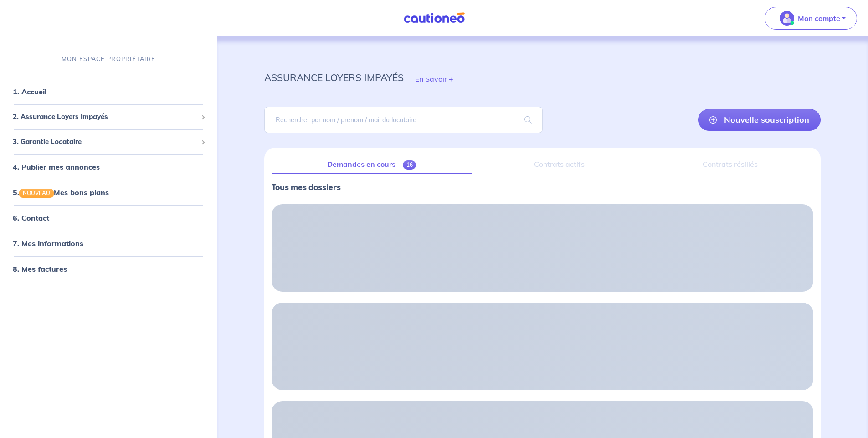 The image size is (868, 438). Describe the element at coordinates (30, 92) in the screenshot. I see `a: 1. Accueil` at that location.